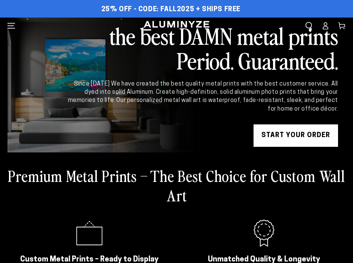 This screenshot has width=353, height=263. Describe the element at coordinates (176, 26) in the screenshot. I see `img: Aluminyze` at that location.